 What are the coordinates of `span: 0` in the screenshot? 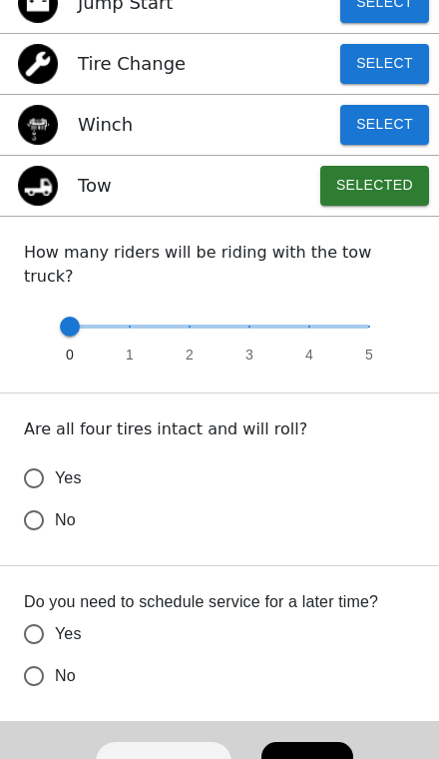 It's located at (70, 354).